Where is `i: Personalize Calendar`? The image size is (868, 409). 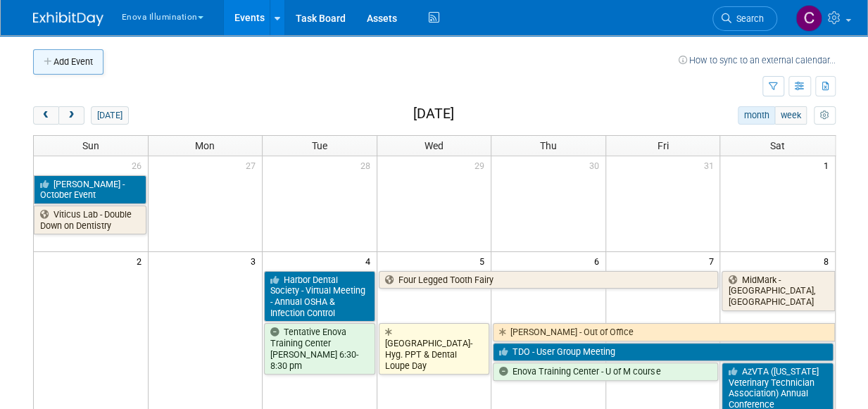
i: Personalize Calendar is located at coordinates (824, 115).